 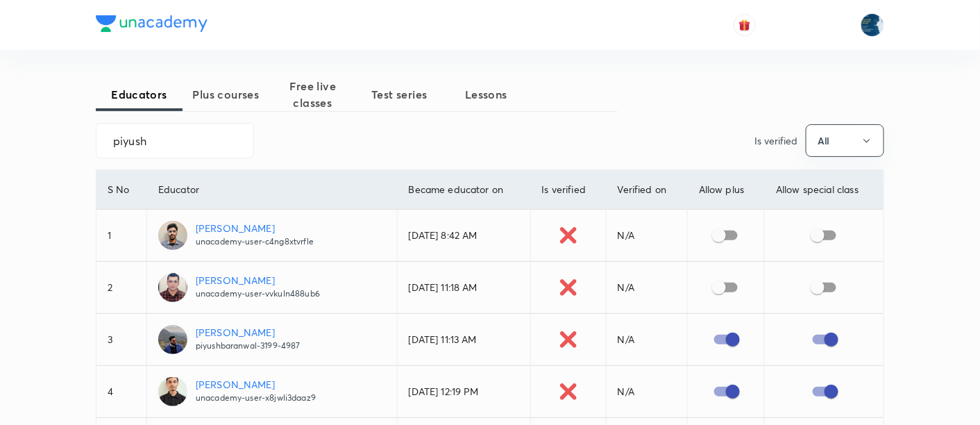 I want to click on td: 2, so click(x=121, y=287).